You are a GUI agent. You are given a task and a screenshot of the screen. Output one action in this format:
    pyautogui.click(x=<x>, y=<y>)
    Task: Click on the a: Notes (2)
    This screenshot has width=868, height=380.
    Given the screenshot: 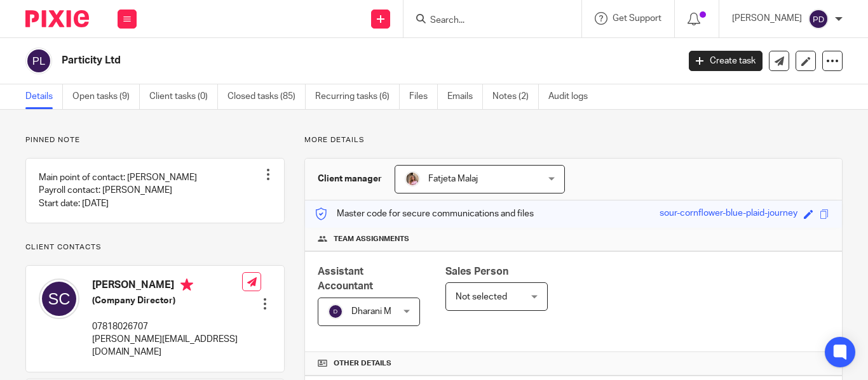 What is the action you would take?
    pyautogui.click(x=515, y=96)
    